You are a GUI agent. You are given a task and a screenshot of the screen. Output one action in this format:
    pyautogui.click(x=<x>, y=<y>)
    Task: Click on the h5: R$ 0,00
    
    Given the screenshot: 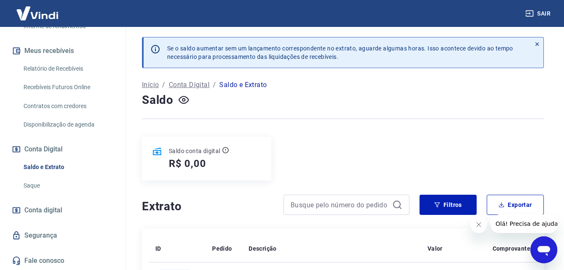 What is the action you would take?
    pyautogui.click(x=187, y=163)
    